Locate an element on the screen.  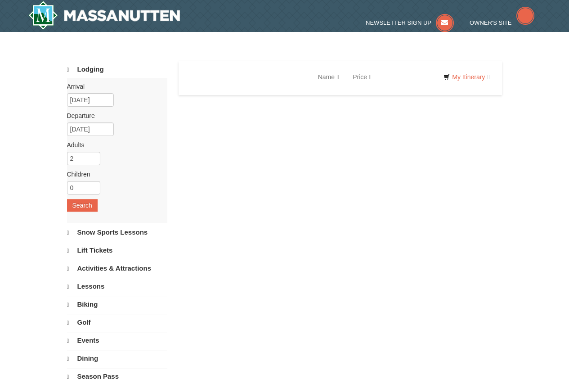
a: Newsletter Sign Up is located at coordinates (410, 22).